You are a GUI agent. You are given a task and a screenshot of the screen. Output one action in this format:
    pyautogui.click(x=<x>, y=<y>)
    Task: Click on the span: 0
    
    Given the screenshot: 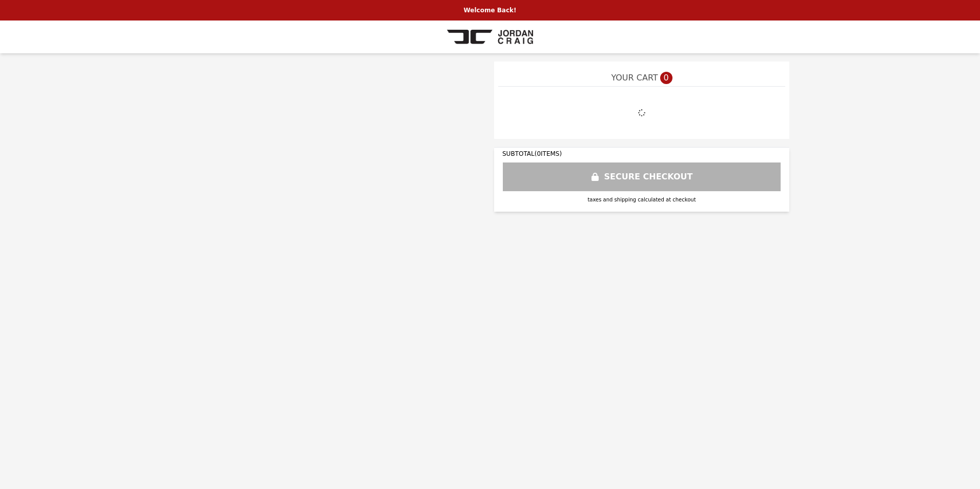 What is the action you would take?
    pyautogui.click(x=667, y=78)
    